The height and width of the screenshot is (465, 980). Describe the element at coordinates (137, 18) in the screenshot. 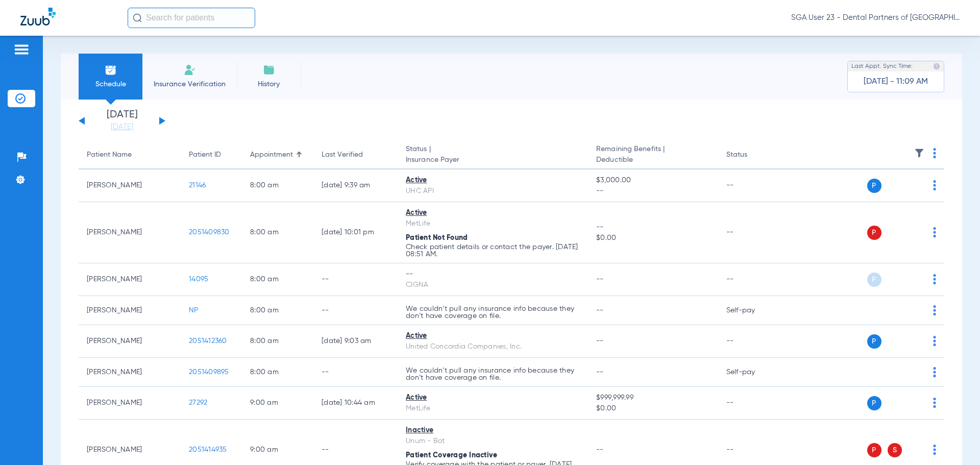

I see `img: Search Icon` at that location.